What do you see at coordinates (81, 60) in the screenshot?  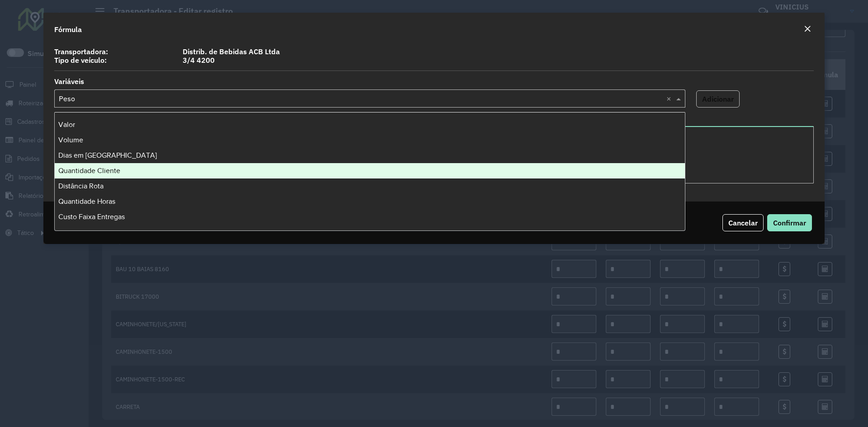 I see `strong: Tipo de veículo:` at bounding box center [81, 60].